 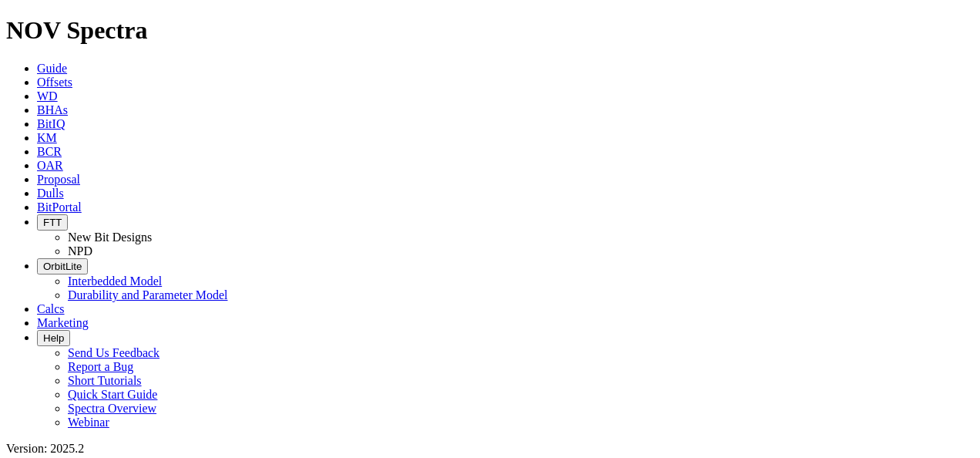 I want to click on a: Short Tutorials, so click(x=105, y=380).